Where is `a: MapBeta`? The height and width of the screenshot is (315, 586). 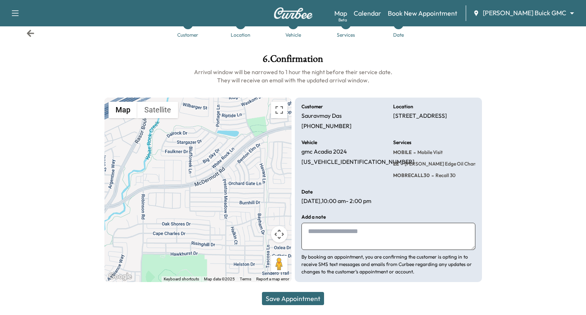 a: MapBeta is located at coordinates (341, 13).